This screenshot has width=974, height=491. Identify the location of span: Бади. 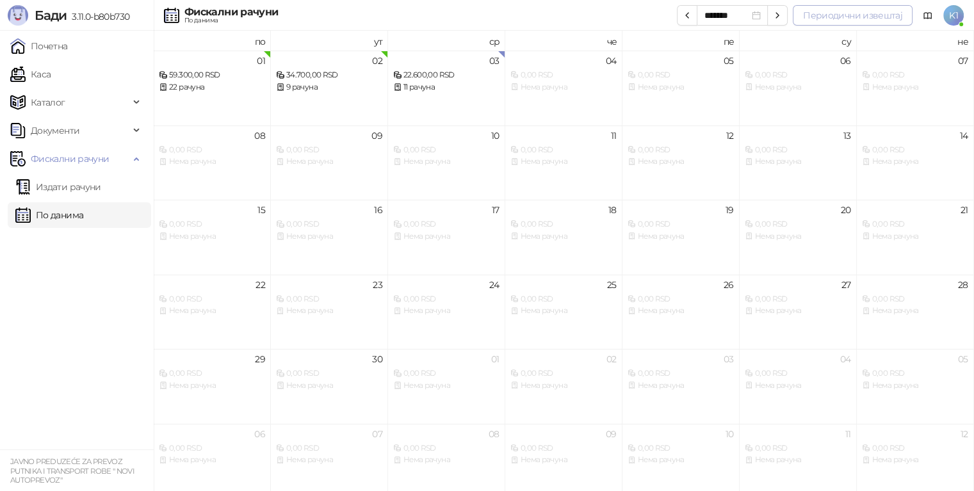
(51, 15).